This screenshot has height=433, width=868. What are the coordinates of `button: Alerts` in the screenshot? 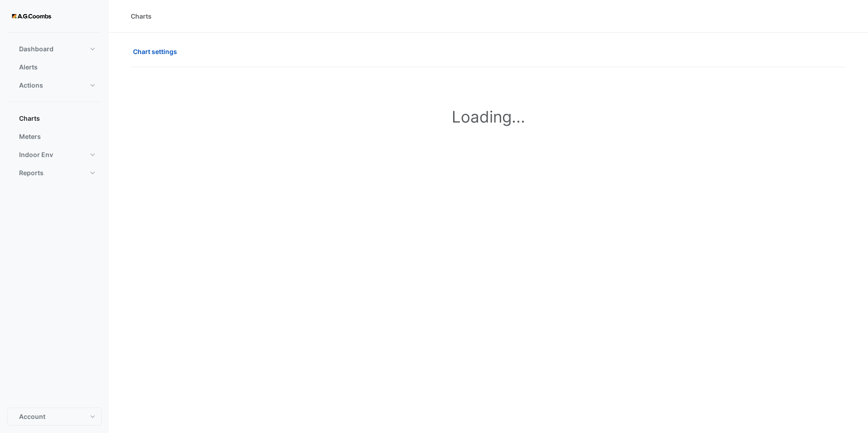 It's located at (54, 67).